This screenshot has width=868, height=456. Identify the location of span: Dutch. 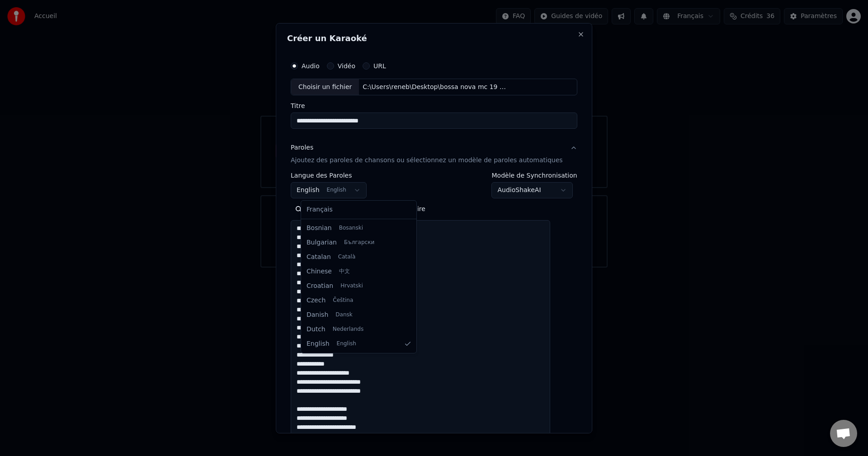
(316, 330).